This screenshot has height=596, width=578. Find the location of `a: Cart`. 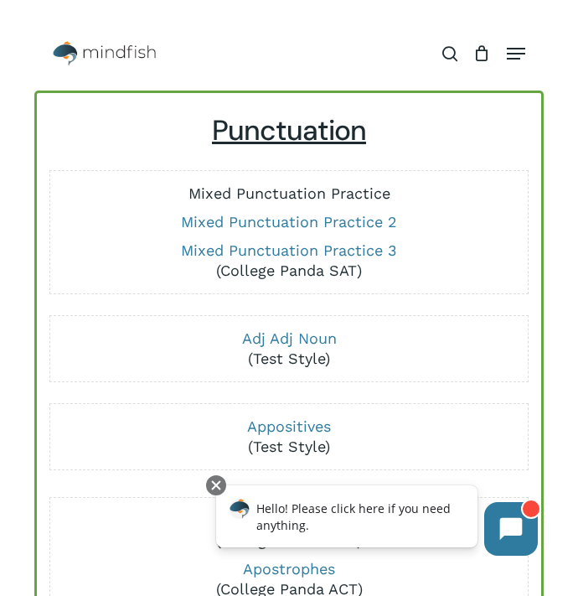

a: Cart is located at coordinates (482, 54).